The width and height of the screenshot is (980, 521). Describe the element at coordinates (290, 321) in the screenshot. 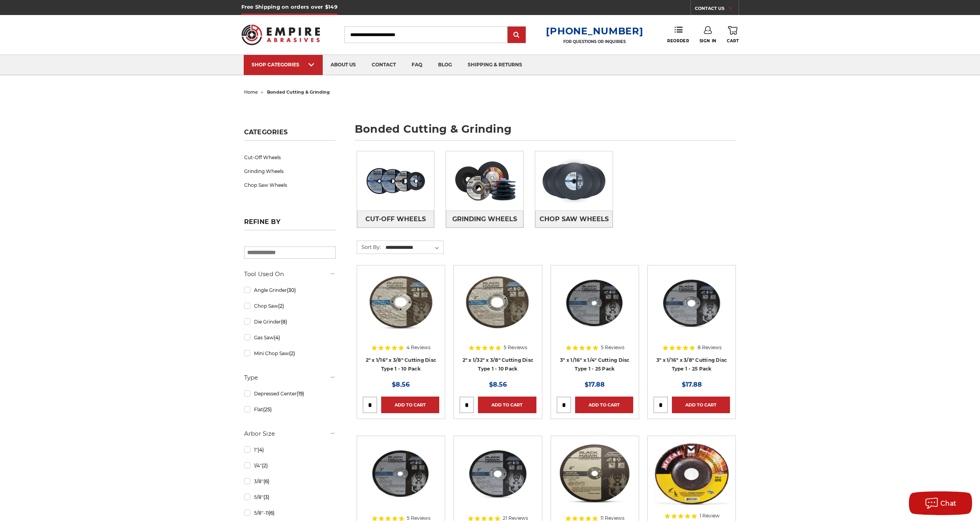

I see `a: Die Grinder` at that location.